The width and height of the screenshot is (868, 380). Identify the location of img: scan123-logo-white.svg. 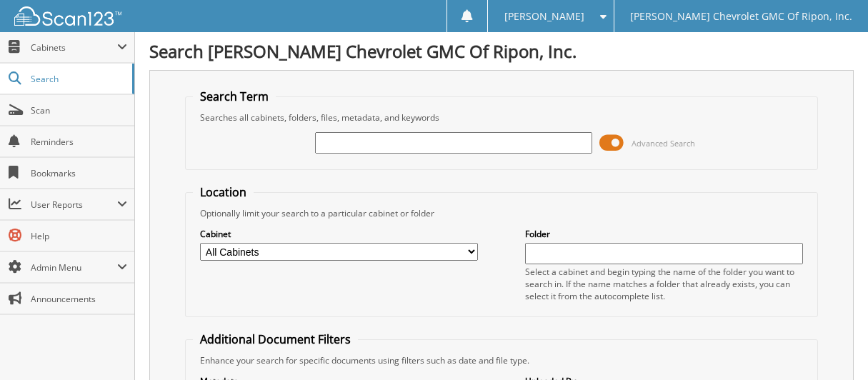
(68, 16).